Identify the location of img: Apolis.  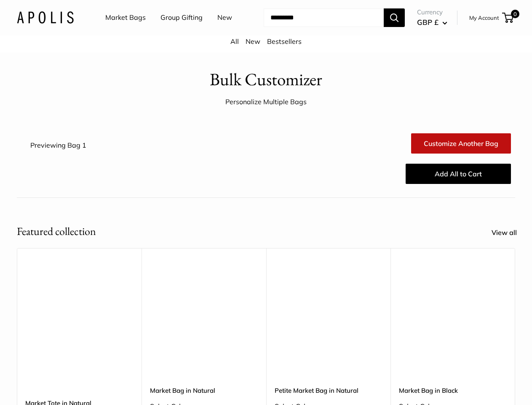
(45, 18).